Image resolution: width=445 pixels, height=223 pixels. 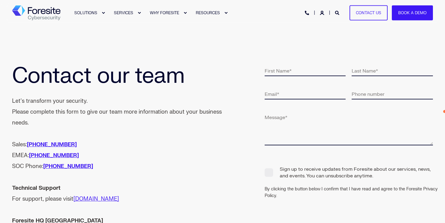 What do you see at coordinates (117, 76) in the screenshot?
I see `h1: Contact our team` at bounding box center [117, 76].